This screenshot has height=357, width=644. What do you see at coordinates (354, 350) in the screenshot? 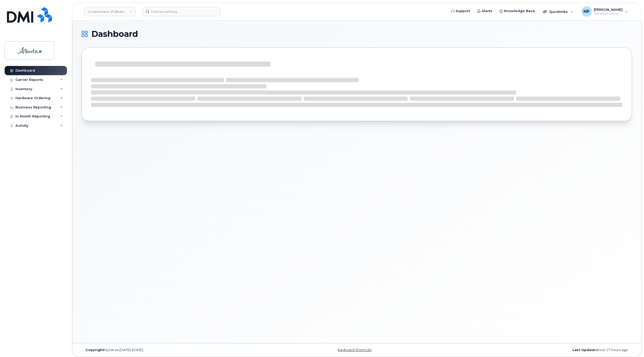
I see `a: Keyboard Shortcuts` at bounding box center [354, 350].